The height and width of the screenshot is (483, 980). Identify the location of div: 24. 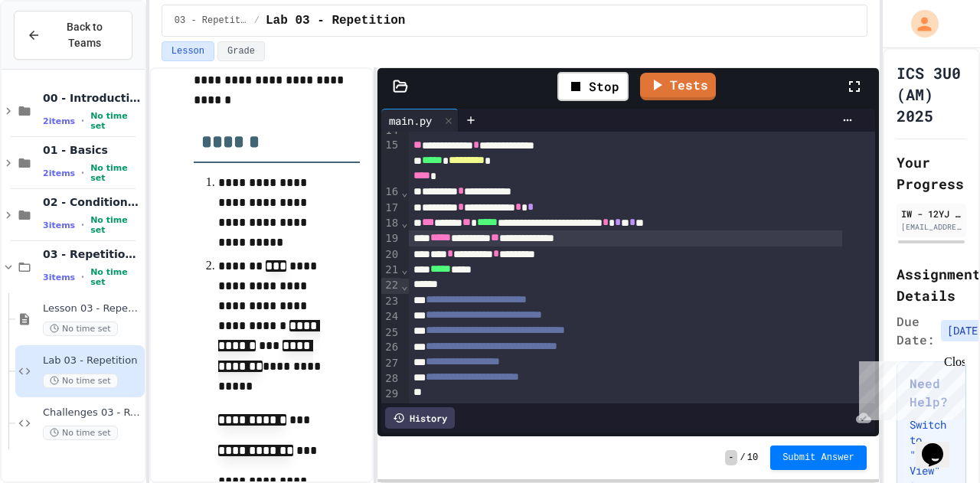
(391, 317).